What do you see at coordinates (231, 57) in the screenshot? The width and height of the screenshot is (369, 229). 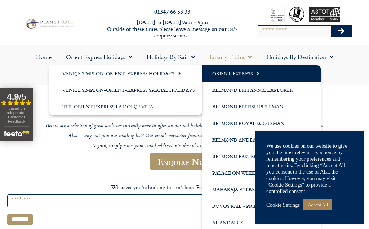 I see `a: Luxury Trains` at bounding box center [231, 57].